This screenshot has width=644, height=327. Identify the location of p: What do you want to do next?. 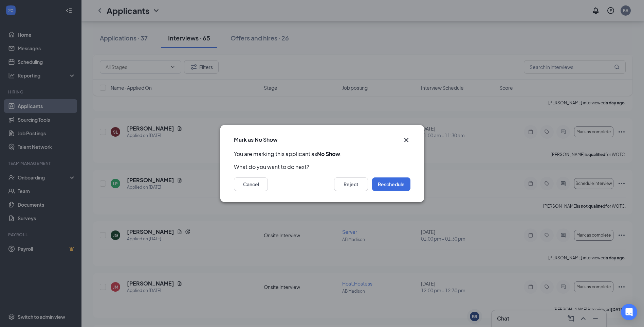
(322, 167).